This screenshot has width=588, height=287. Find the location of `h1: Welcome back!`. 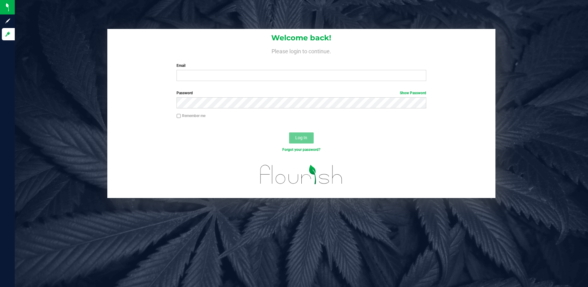

h1: Welcome back! is located at coordinates (301, 38).